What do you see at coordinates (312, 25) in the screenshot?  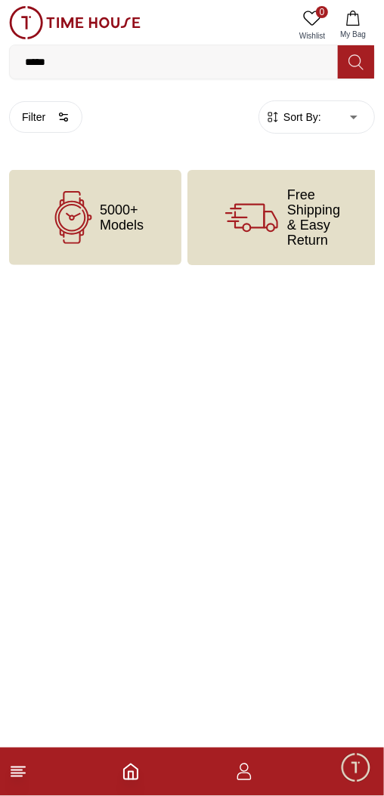 I see `a: 0Wishlist` at bounding box center [312, 25].